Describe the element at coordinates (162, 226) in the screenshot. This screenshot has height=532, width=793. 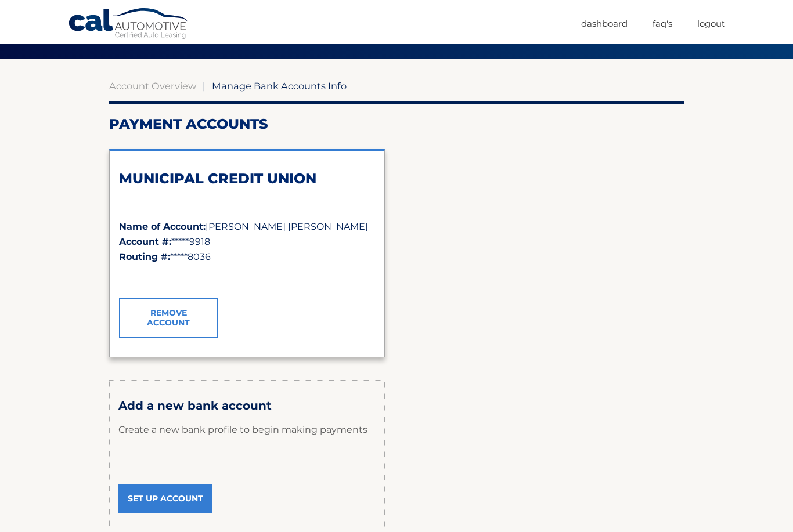
I see `strong: Name of Account:` at that location.